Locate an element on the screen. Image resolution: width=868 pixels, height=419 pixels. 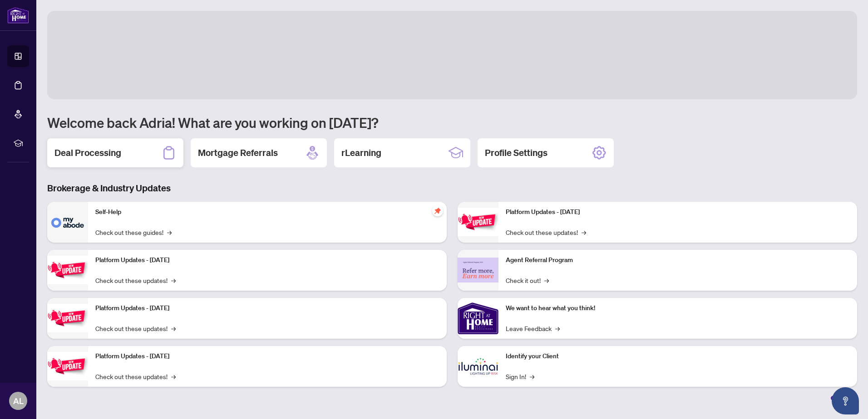
img: Platform Updates - July 8, 2025 is located at coordinates (67, 366).